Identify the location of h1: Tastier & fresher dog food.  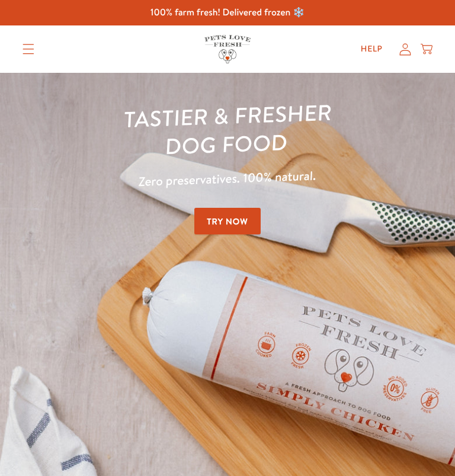
(228, 130).